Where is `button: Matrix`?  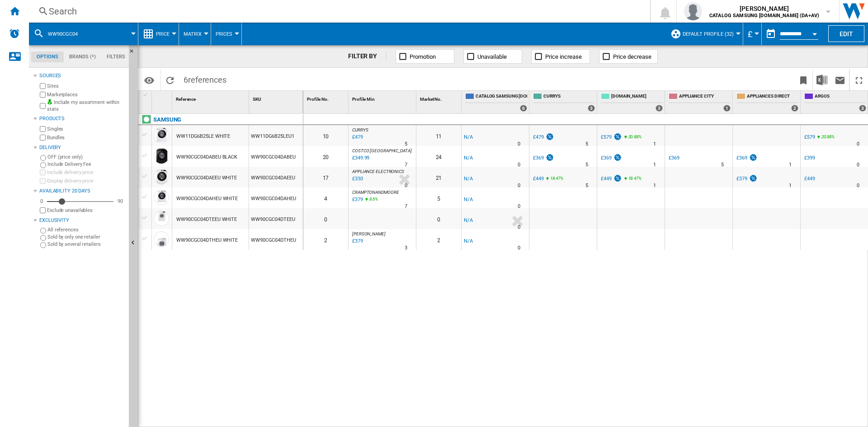
button: Matrix is located at coordinates (195, 34).